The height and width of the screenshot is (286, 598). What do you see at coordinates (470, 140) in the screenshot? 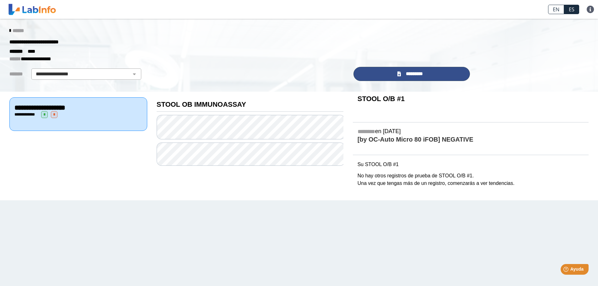
I see `h4: [by OC-Auto Micro 80 iFOB] NEGATIVE` at bounding box center [470, 140].